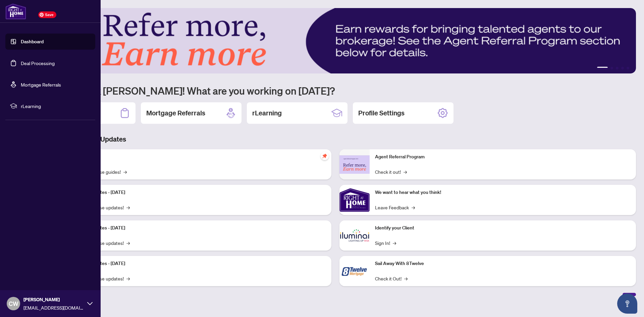  I want to click on a: Deal Processing, so click(38, 63).